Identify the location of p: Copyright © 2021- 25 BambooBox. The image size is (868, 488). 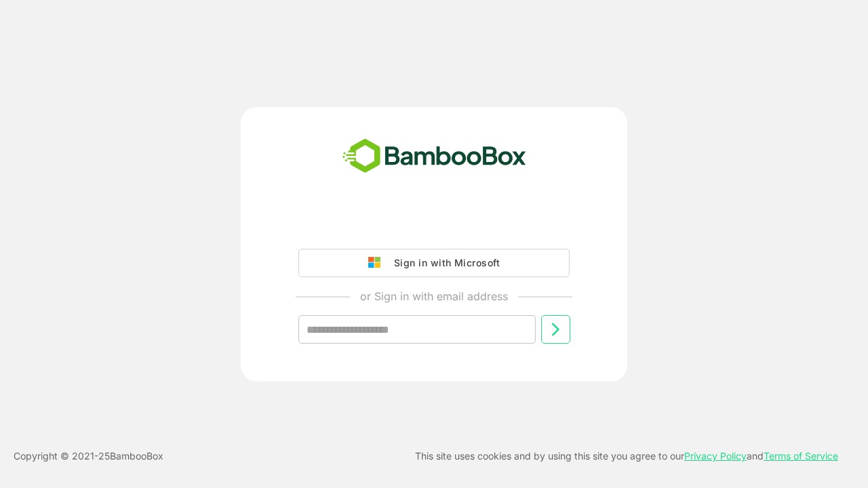
(88, 457).